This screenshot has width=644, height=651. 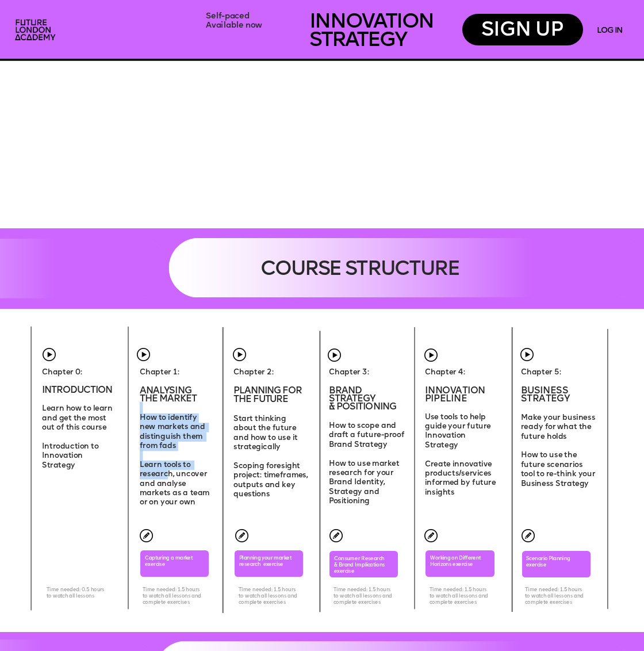 What do you see at coordinates (458, 431) in the screenshot?
I see `span: Use tools to help guide your future Innovation Strategy` at bounding box center [458, 431].